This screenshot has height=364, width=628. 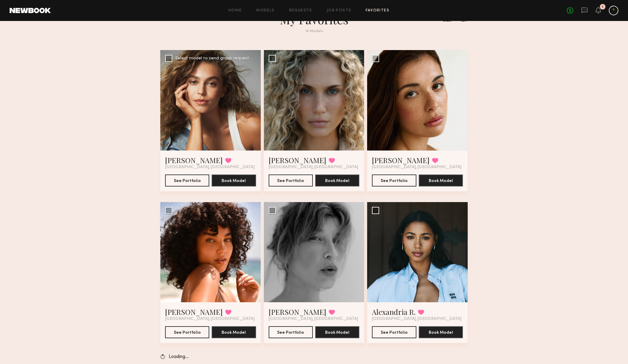 I want to click on a: Favorites, so click(x=377, y=11).